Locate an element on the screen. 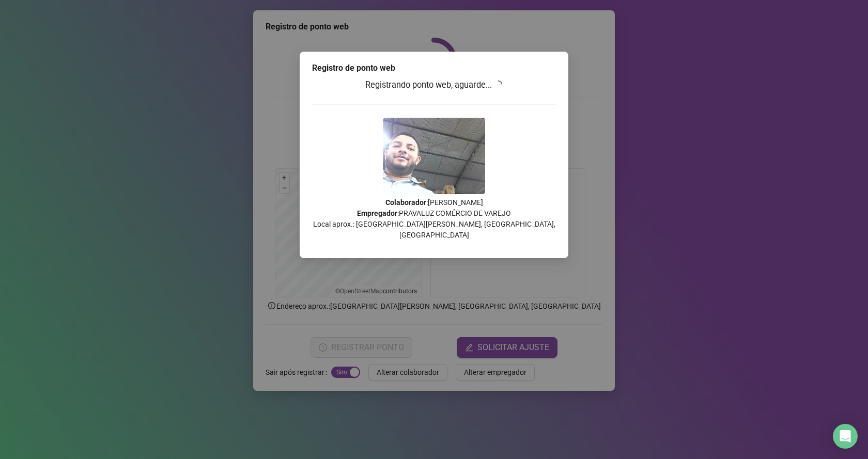  span: loading is located at coordinates (498, 85).